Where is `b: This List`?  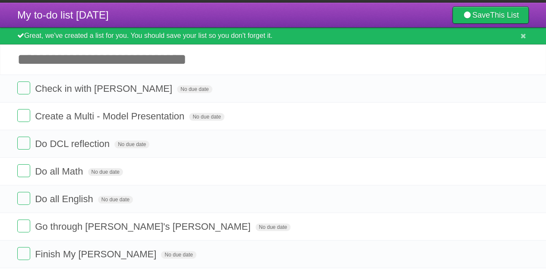 b: This List is located at coordinates (504, 15).